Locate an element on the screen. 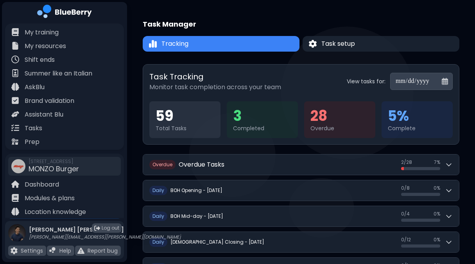 The image size is (475, 264). p: Assistant Blu is located at coordinates (44, 115).